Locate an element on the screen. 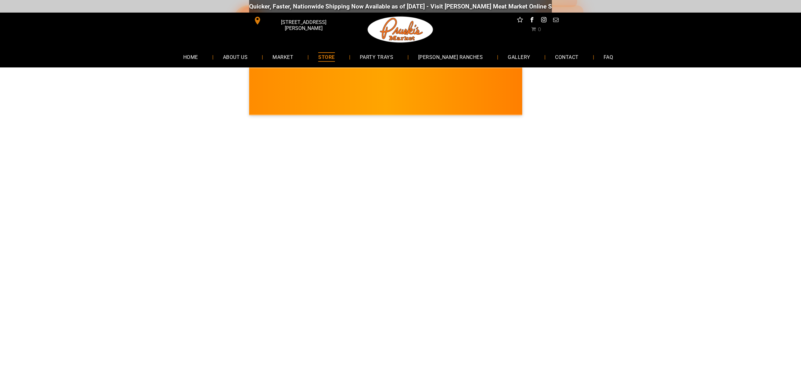  img: Pruski-s+Market+HQ+Logo2-1920w.png is located at coordinates (400, 30).